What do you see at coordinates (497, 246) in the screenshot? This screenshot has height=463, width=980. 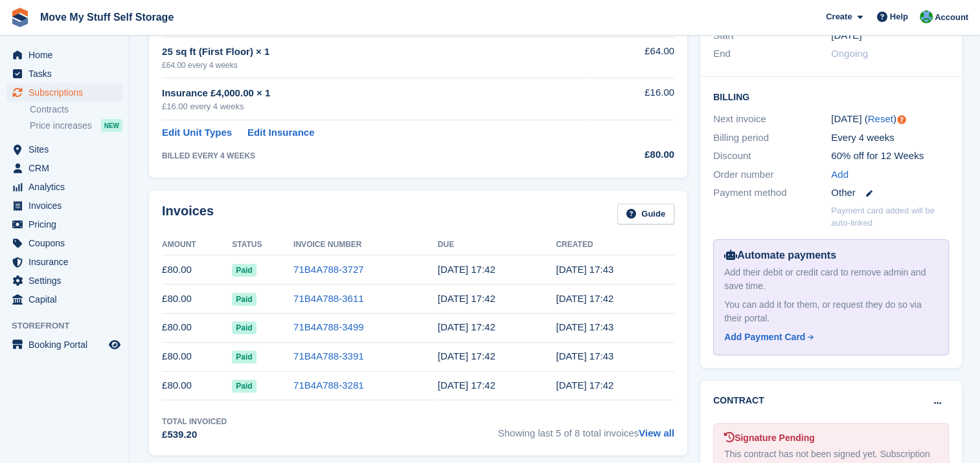 I see `th: Due` at bounding box center [497, 246].